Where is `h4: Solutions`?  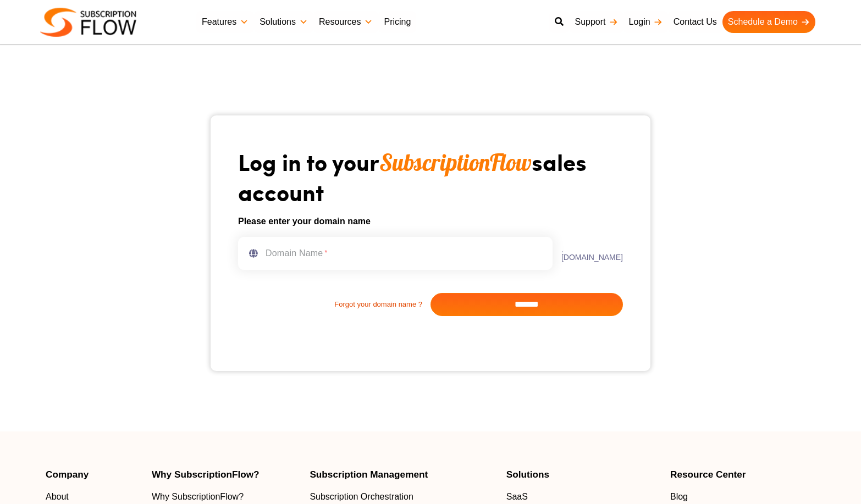 h4: Solutions is located at coordinates (583, 474).